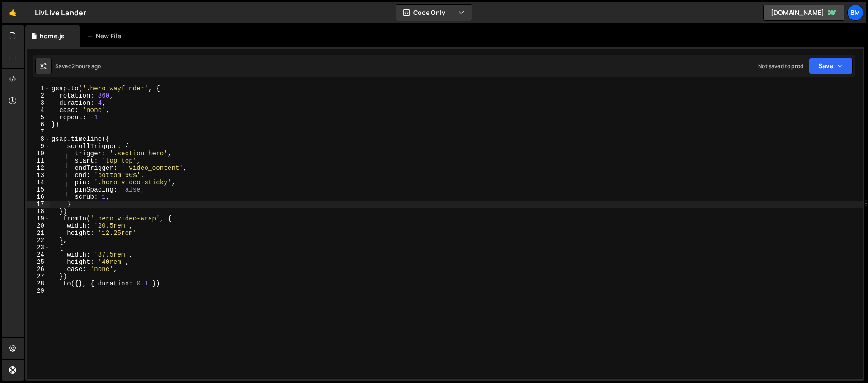 The image size is (868, 383). I want to click on a: bm, so click(856, 13).